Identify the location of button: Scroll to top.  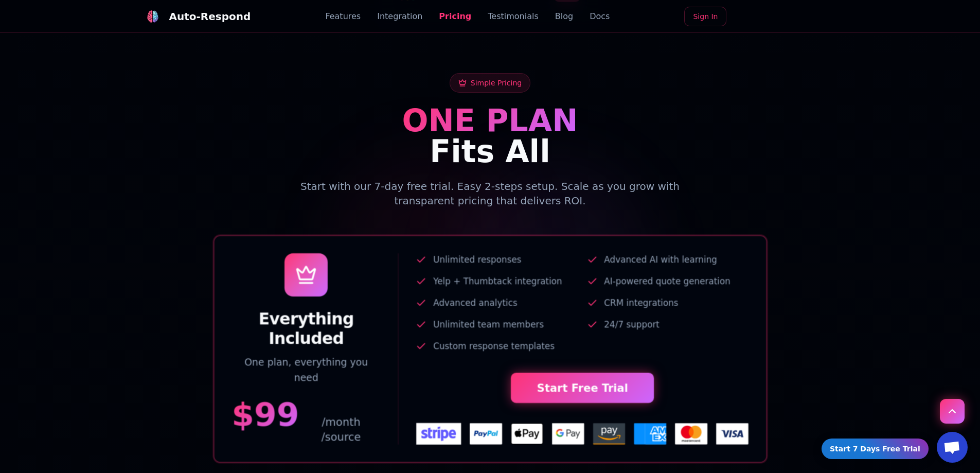
(952, 411).